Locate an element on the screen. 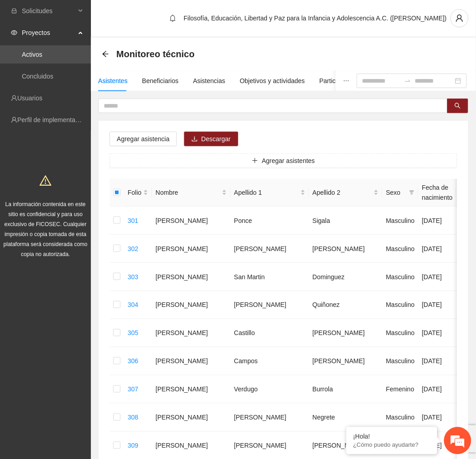 Image resolution: width=476 pixels, height=459 pixels. a: 303 is located at coordinates (132, 277).